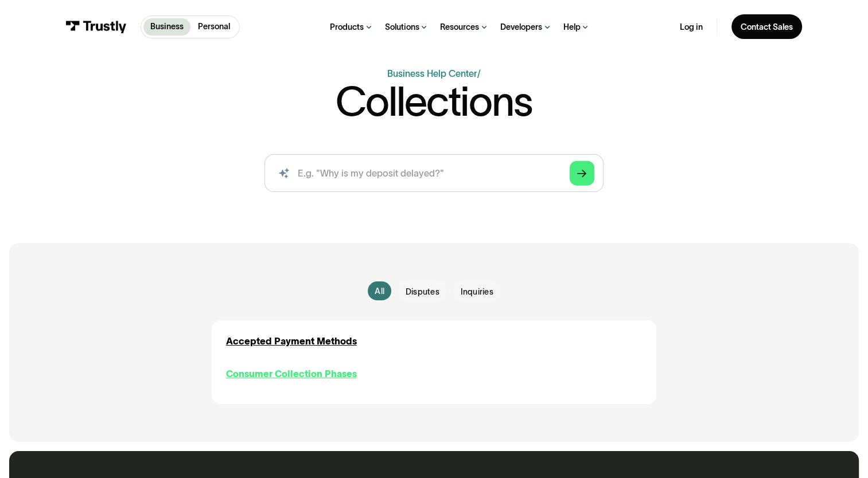 The width and height of the screenshot is (868, 478). Describe the element at coordinates (379, 291) in the screenshot. I see `a: All` at that location.